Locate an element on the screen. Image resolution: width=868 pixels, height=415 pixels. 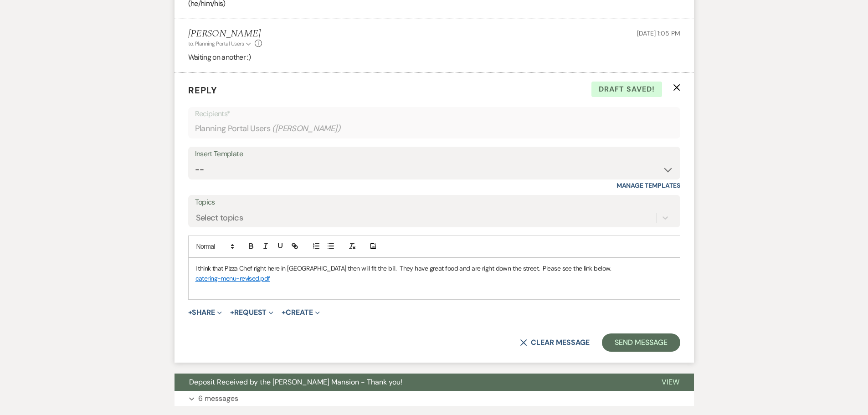
a: catering-menu-revised.pdf is located at coordinates (233, 278).